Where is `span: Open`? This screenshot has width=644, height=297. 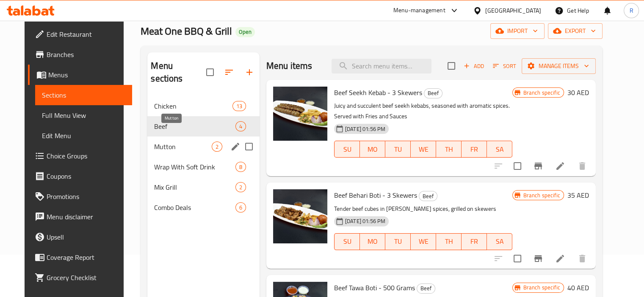
span: Open is located at coordinates (245, 32).